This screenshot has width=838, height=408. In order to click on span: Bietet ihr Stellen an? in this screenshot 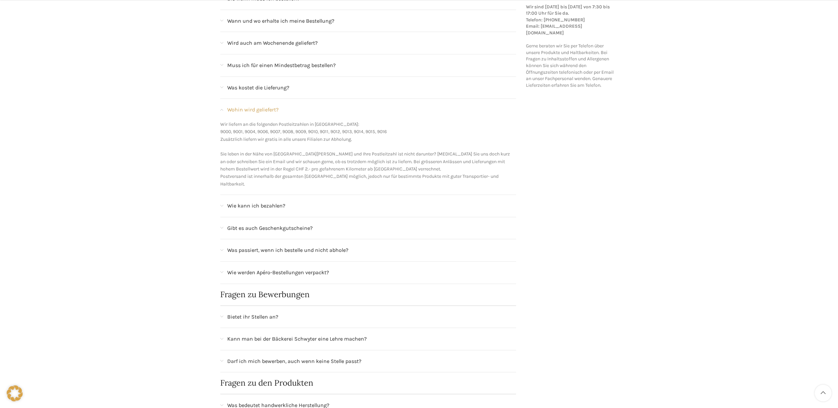, I will do `click(253, 317)`.